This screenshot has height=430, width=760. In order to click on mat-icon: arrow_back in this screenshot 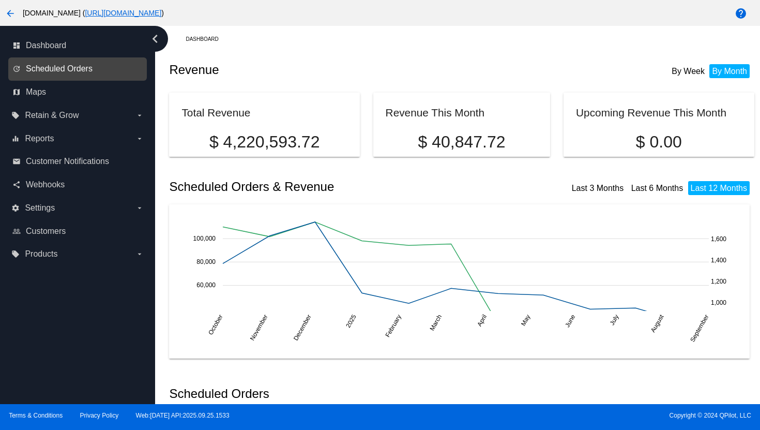, I will do `click(10, 13)`.